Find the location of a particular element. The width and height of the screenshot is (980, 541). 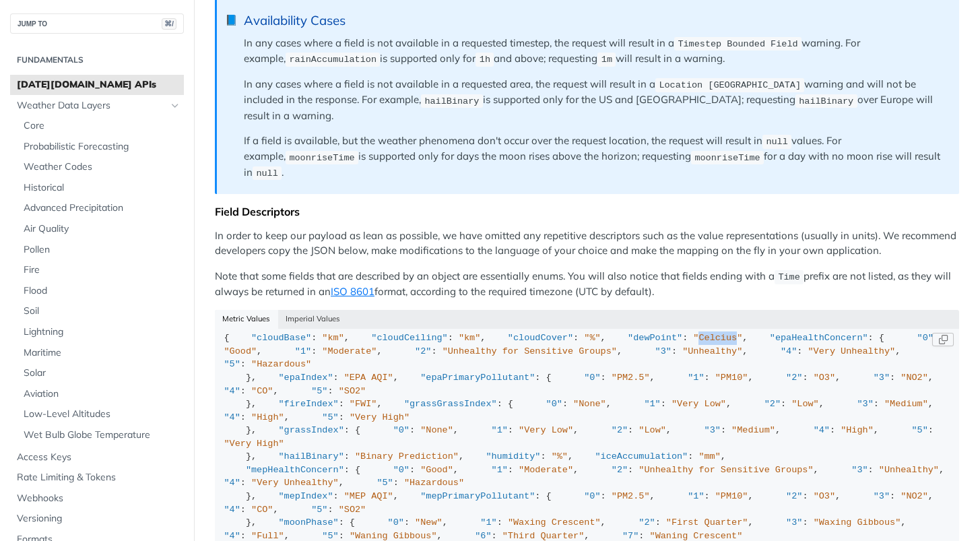

span: "mepIndex" is located at coordinates (306, 495).